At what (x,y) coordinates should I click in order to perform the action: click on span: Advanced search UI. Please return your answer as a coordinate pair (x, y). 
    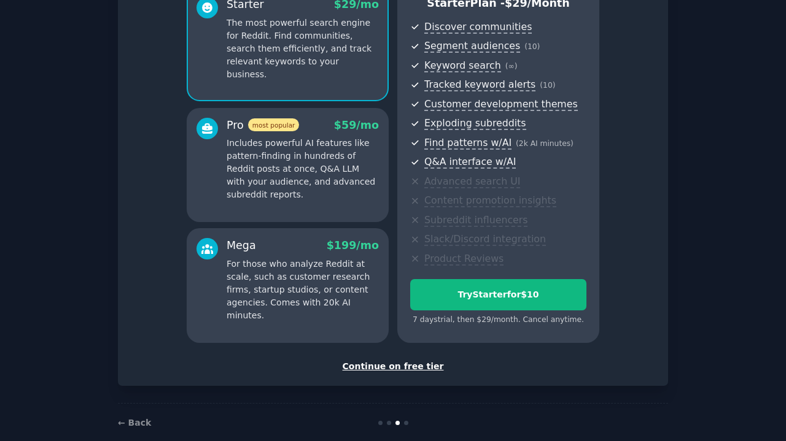
    Looking at the image, I should click on (472, 182).